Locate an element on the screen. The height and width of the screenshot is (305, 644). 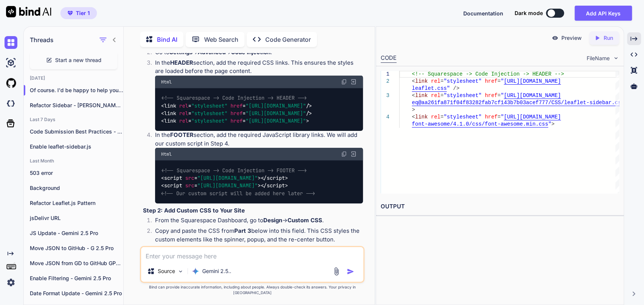
p: 503 error is located at coordinates (76, 173).